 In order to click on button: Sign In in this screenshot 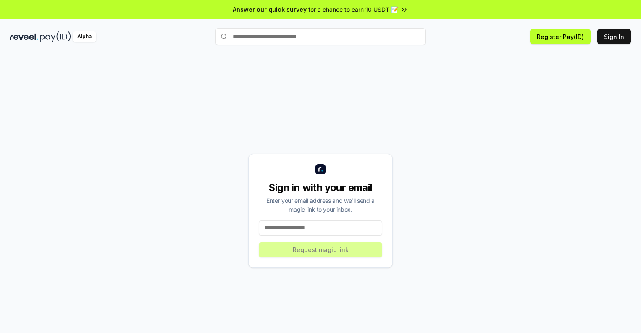, I will do `click(614, 37)`.